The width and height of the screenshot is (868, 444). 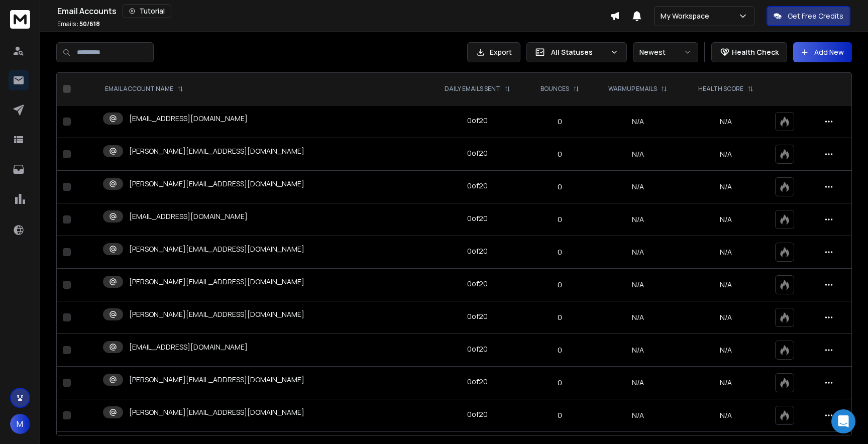 I want to click on p: Get Free Credits, so click(x=815, y=16).